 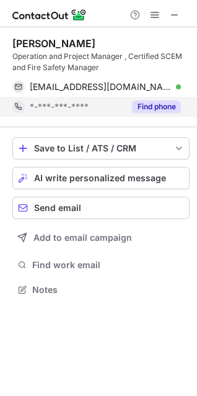 What do you see at coordinates (58, 208) in the screenshot?
I see `span: Send email` at bounding box center [58, 208].